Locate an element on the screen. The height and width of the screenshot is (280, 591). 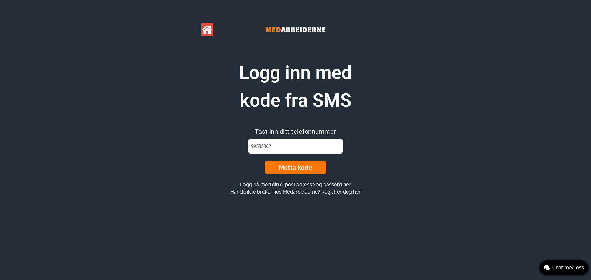
img: Banner is located at coordinates (295, 30).